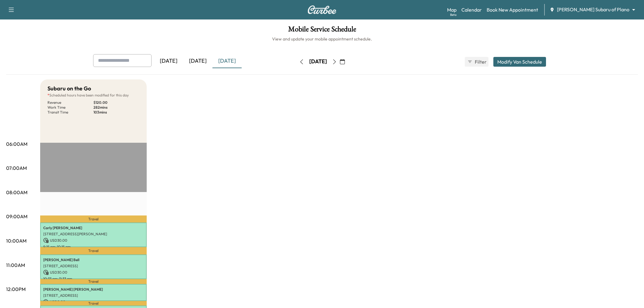 The image size is (644, 308). I want to click on p: 10:33 am - 11:33 am, so click(93, 279).